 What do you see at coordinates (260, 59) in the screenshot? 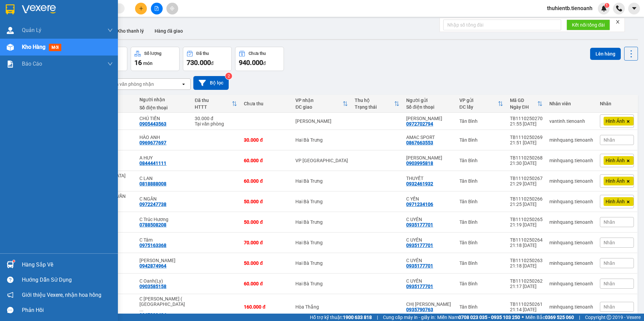
I see `button: Chưa thu940.000đ` at bounding box center [260, 59].